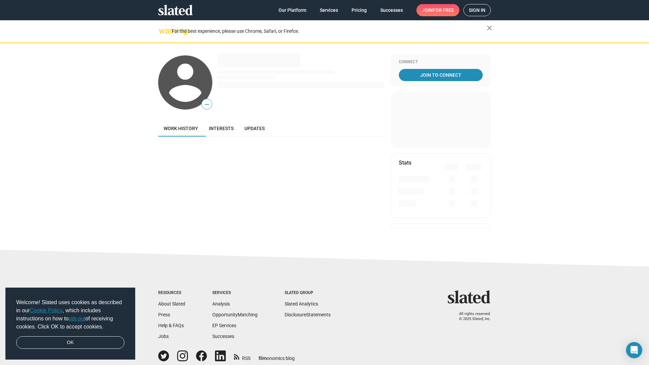 Image resolution: width=649 pixels, height=365 pixels. I want to click on a: Interests, so click(221, 129).